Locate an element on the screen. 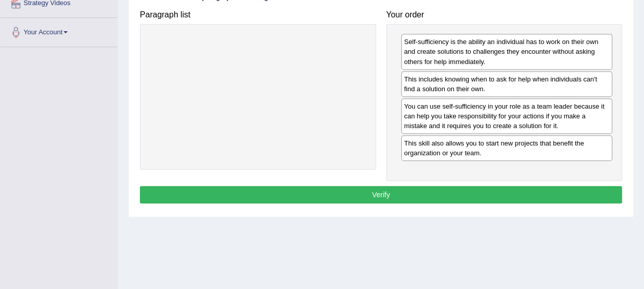 The width and height of the screenshot is (644, 289). div: This skill also allows you to start new projects that benefit the organization or your team. is located at coordinates (507, 148).